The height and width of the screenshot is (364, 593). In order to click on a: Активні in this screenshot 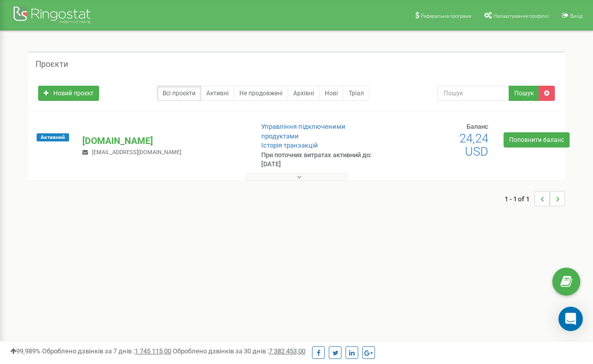, I will do `click(218, 93)`.